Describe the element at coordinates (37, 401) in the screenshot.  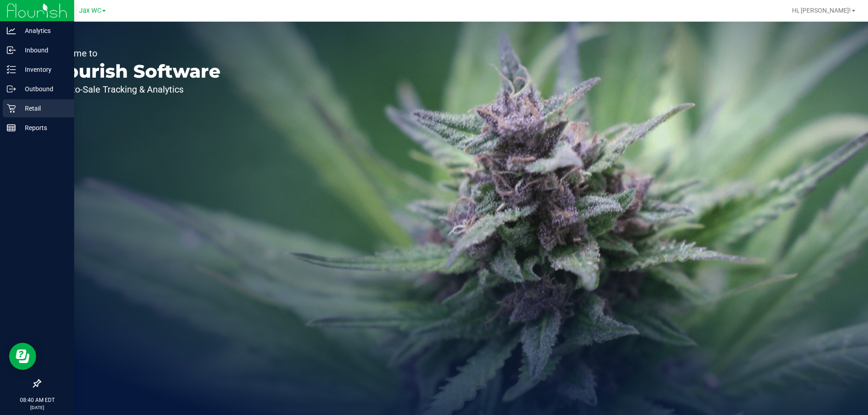
I see `p: 08:40 AM EDT` at that location.